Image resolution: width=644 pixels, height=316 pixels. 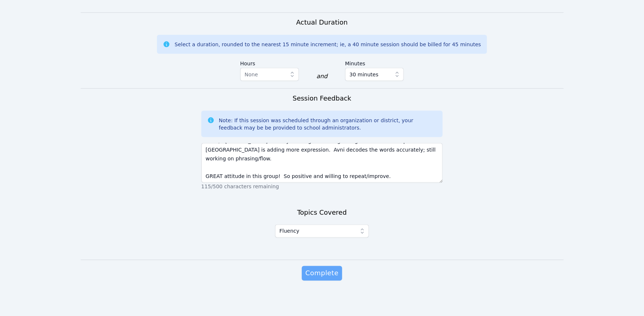 What do you see at coordinates (322, 274) in the screenshot?
I see `span: Complete` at bounding box center [322, 274].